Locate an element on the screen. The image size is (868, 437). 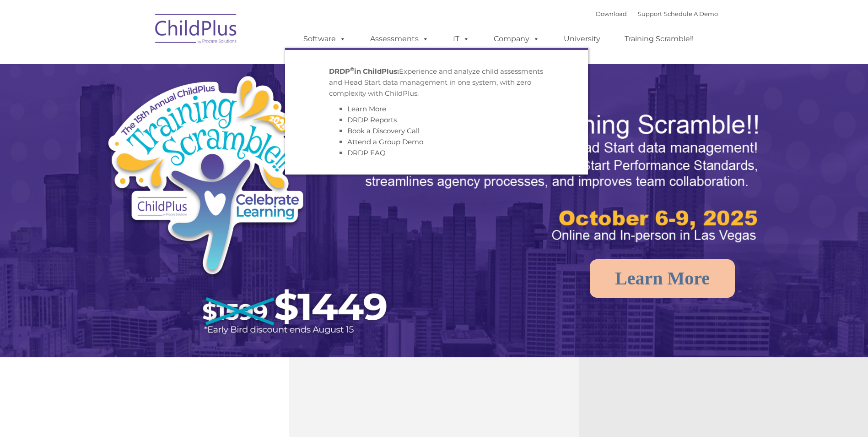
strong: DRDP in ChildPlus: is located at coordinates (364, 71).